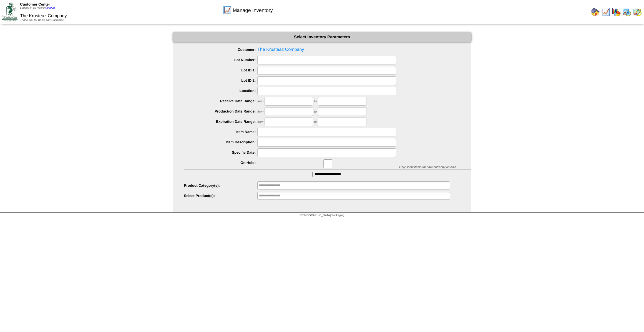  I want to click on img: ZoRoCo_Logo(Green%26Foil)%20jpg.webp, so click(10, 12).